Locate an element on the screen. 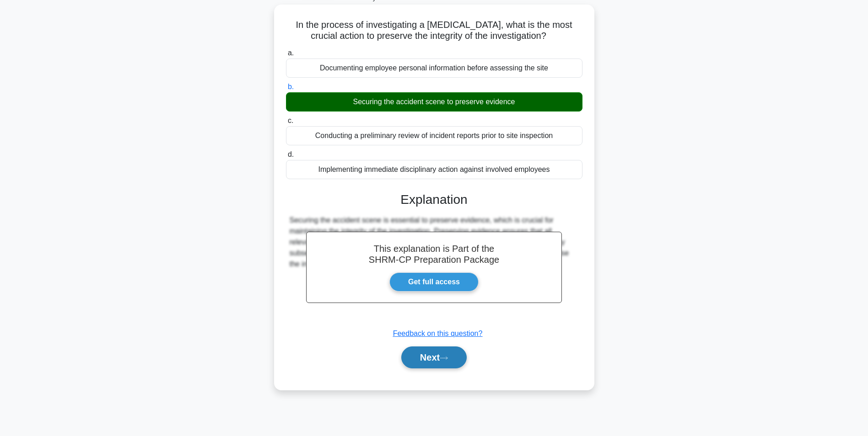 This screenshot has width=868, height=436. div: Securing the accident scene to preserve evidence is located at coordinates (434, 102).